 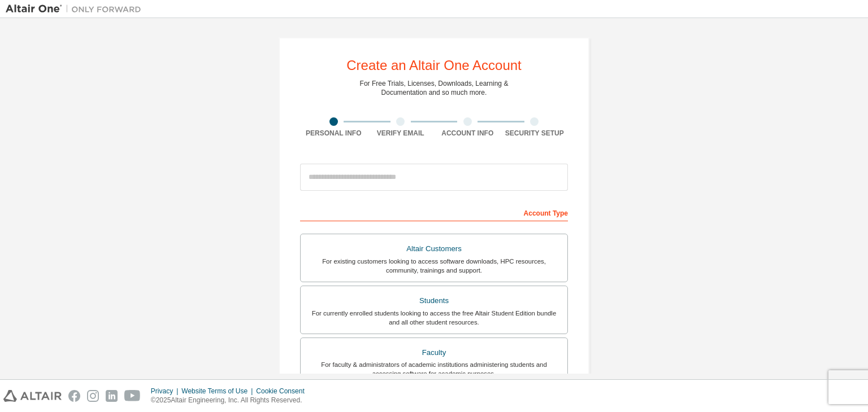 I want to click on div: Create an Altair One Account, so click(x=434, y=66).